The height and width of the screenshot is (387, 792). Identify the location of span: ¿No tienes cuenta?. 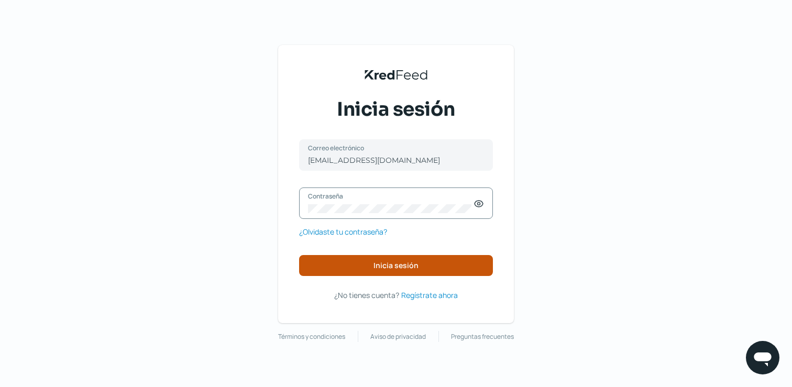
(367, 295).